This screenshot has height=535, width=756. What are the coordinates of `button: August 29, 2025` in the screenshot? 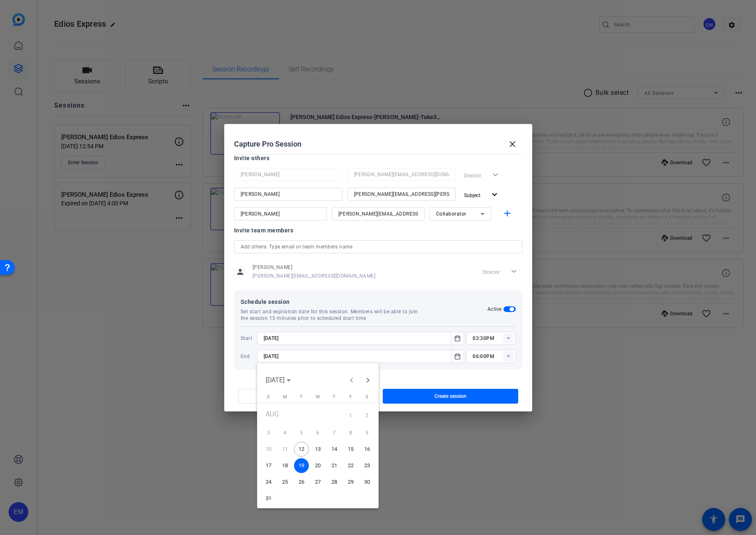 It's located at (351, 482).